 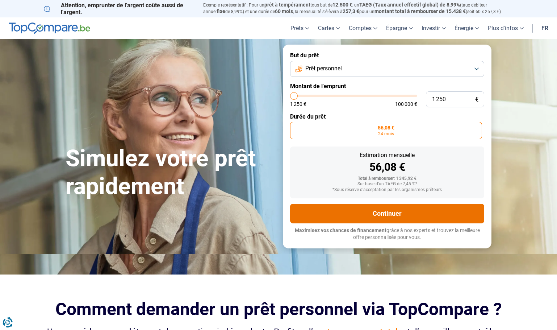 I want to click on div: *Sous réserve d'acceptation par les organismes prêteurs, so click(x=387, y=190).